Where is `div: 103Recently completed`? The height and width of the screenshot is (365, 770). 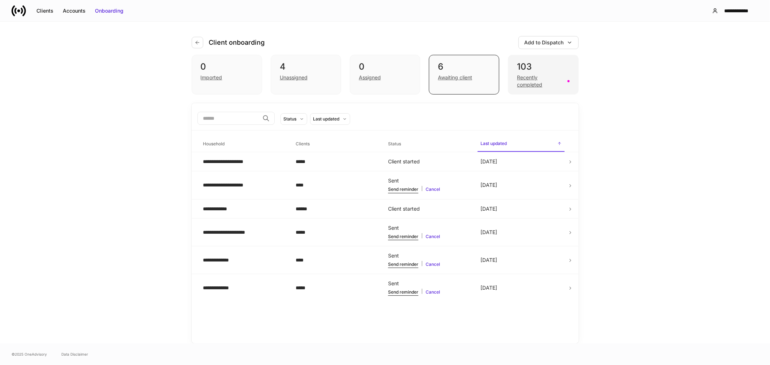
div: 103Recently completed is located at coordinates (543, 75).